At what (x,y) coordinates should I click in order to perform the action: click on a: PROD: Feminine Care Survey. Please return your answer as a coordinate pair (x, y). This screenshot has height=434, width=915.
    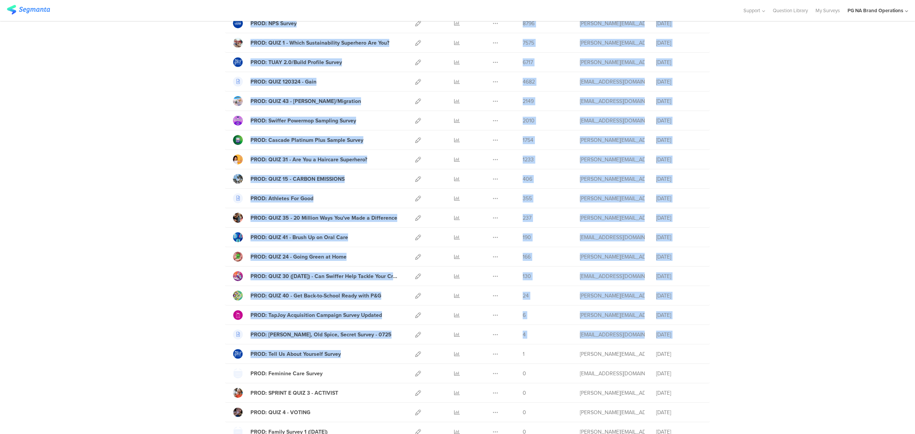
    Looking at the image, I should click on (278, 373).